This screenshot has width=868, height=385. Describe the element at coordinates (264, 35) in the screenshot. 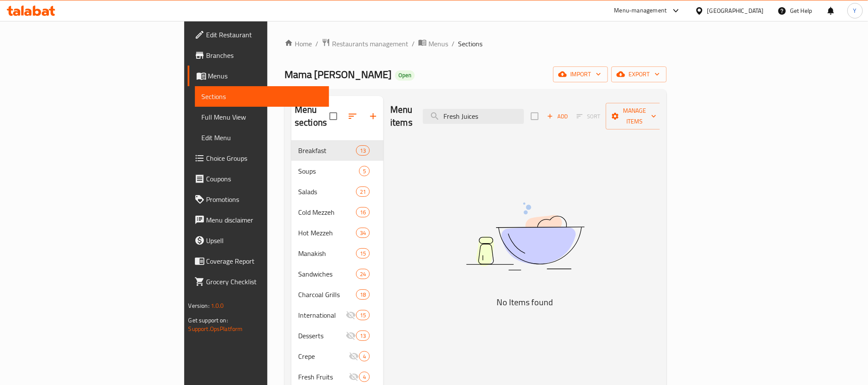

I see `span: Edit Restaurant` at that location.